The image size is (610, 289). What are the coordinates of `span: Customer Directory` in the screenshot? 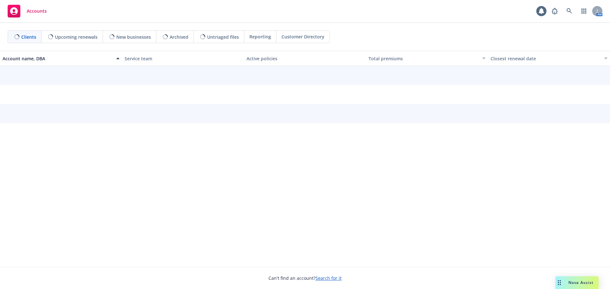 It's located at (303, 37).